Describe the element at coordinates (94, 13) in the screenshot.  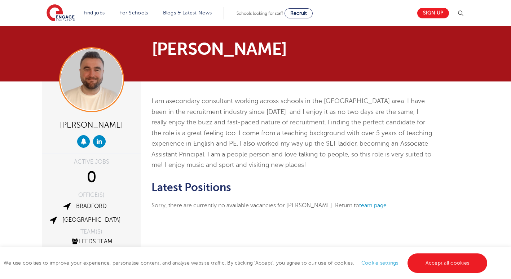
I see `a: Find jobs` at that location.